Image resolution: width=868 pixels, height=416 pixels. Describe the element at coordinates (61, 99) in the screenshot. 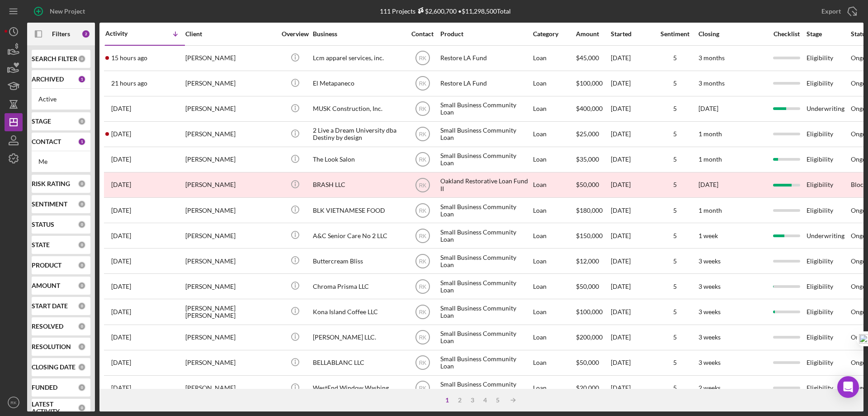

I see `div: Active` at that location.